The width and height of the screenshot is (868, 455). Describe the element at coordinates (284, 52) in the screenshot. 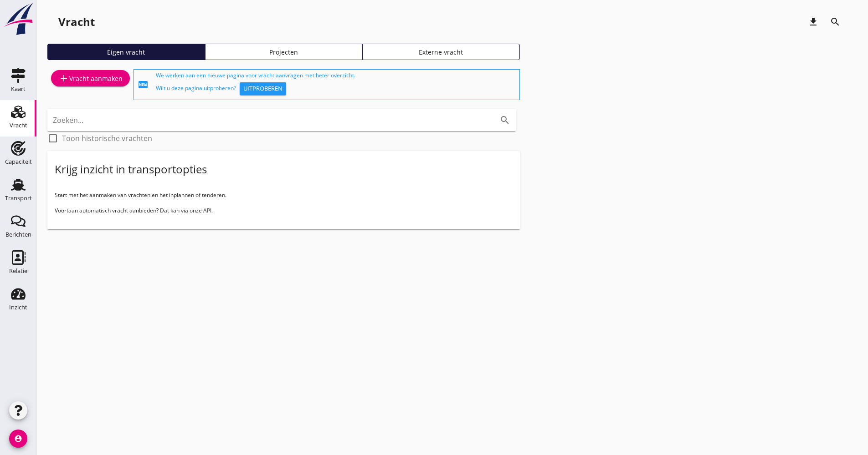

I see `div: Projecten` at that location.